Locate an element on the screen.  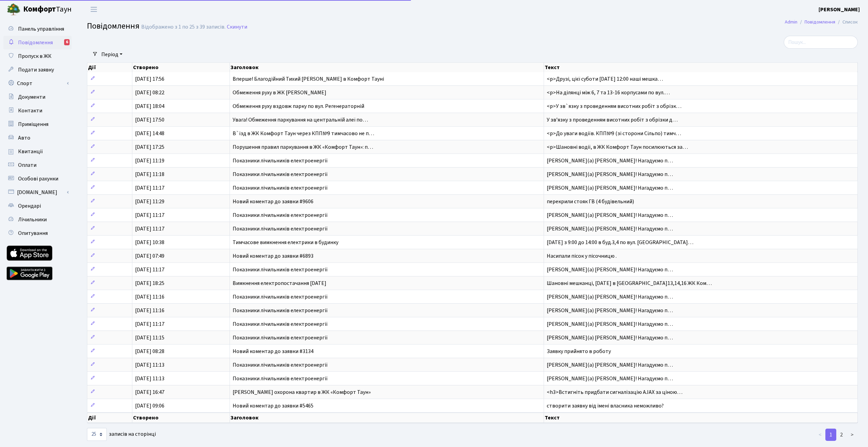
b: Комфорт is located at coordinates (39, 9).